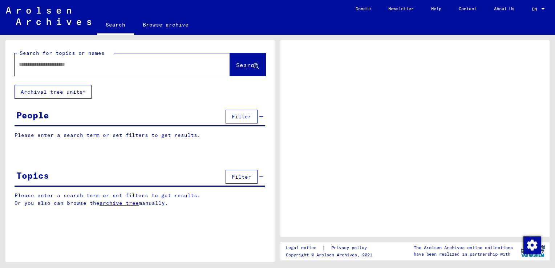 The height and width of the screenshot is (268, 555). Describe the element at coordinates (463, 254) in the screenshot. I see `p: have been realized in partnership with` at that location.